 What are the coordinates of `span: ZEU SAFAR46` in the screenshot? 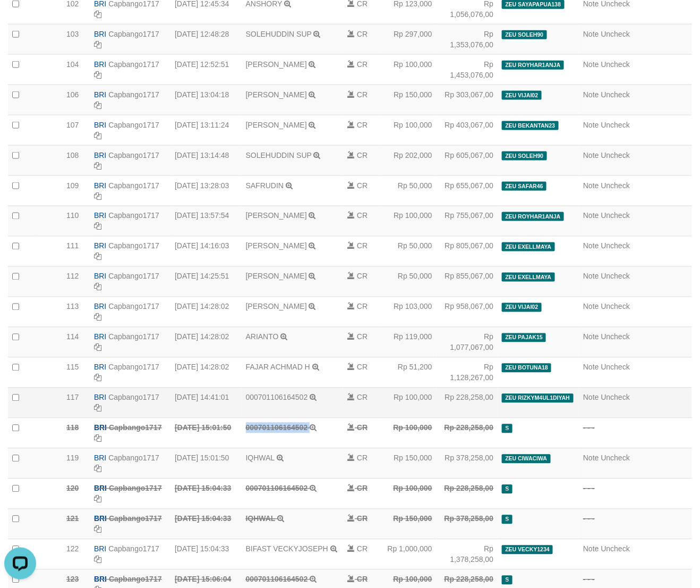 It's located at (524, 186).